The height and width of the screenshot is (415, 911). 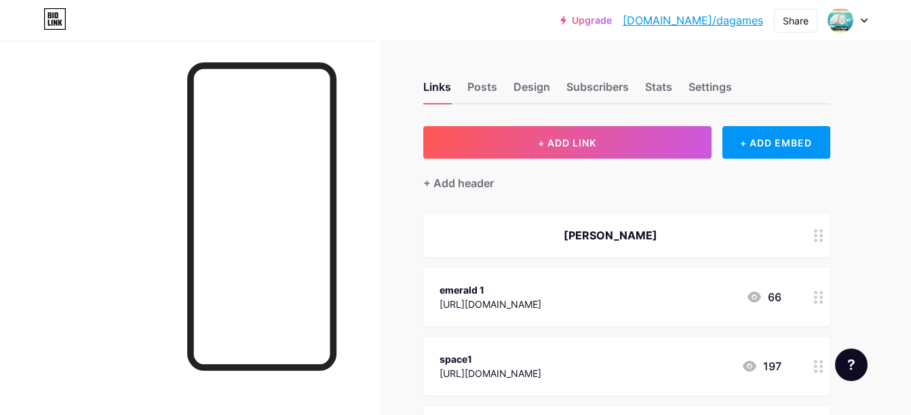 I want to click on div: Stats, so click(x=659, y=91).